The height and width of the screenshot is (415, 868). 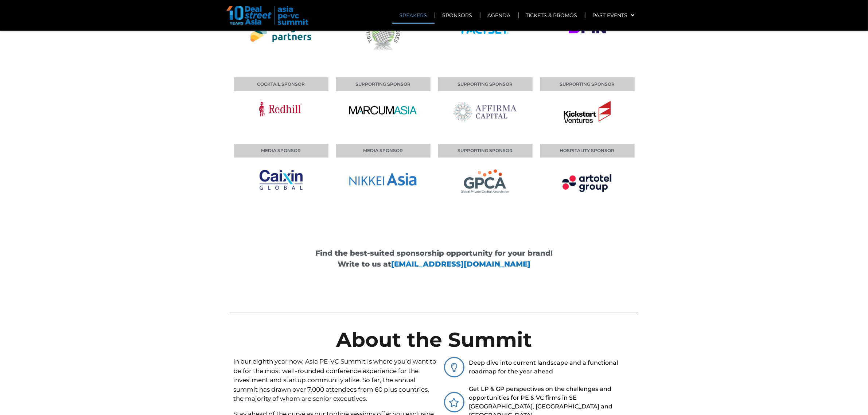 What do you see at coordinates (543, 367) in the screenshot?
I see `span: Deep dive into current landscape and a functional roadmap for the year ahead` at bounding box center [543, 367].